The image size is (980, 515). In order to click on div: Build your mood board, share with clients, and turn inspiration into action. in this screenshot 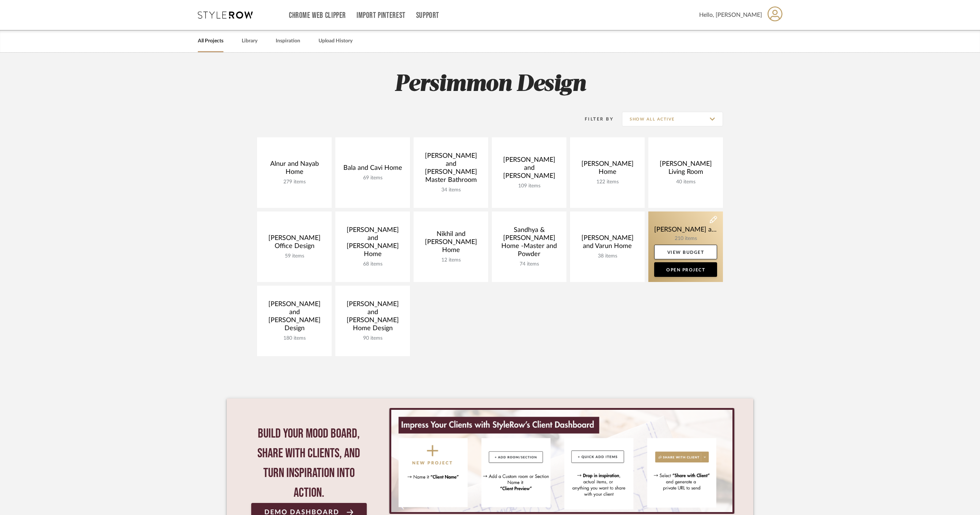, I will do `click(309, 464)`.